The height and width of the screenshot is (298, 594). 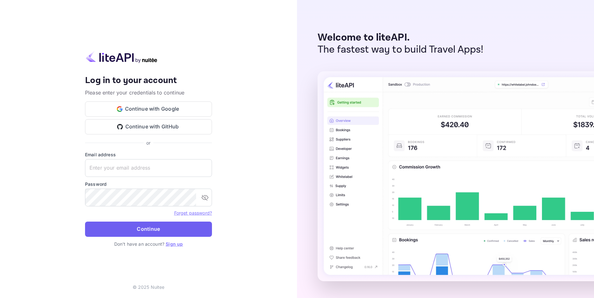 I want to click on button: toggle password visibility, so click(x=205, y=198).